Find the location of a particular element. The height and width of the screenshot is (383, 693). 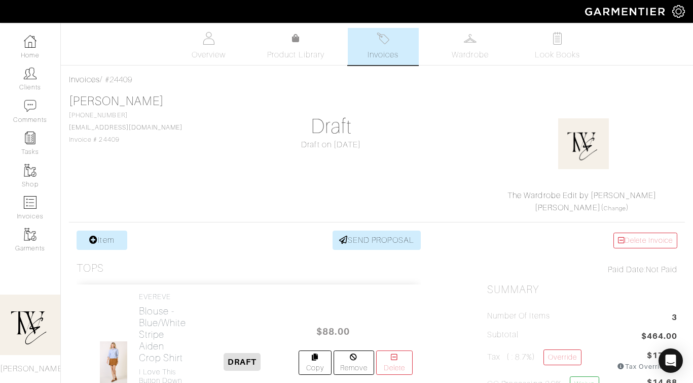

h3: Tops is located at coordinates (90, 268).